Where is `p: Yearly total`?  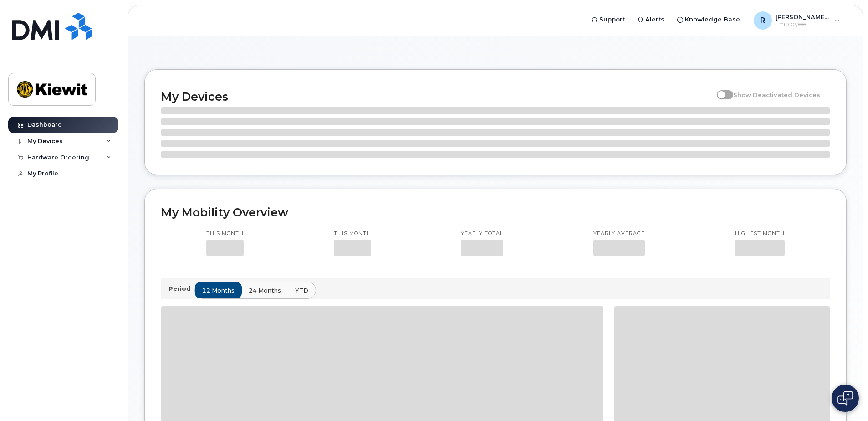
p: Yearly total is located at coordinates (482, 234).